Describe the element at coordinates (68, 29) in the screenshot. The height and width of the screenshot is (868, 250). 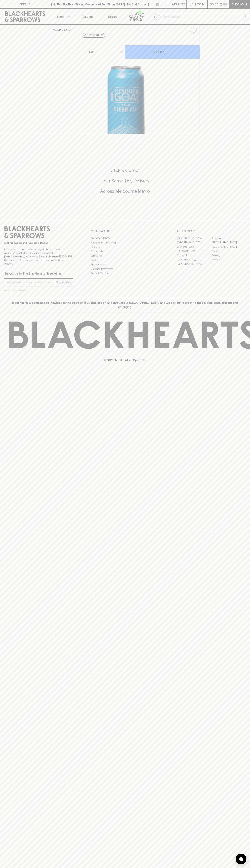
I see `a: SHOP` at that location.